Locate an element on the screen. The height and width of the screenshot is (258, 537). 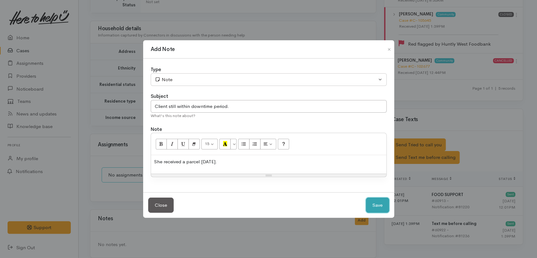
button: Ordered list (CTRL+SHIFT+NUM8) is located at coordinates (255, 144).